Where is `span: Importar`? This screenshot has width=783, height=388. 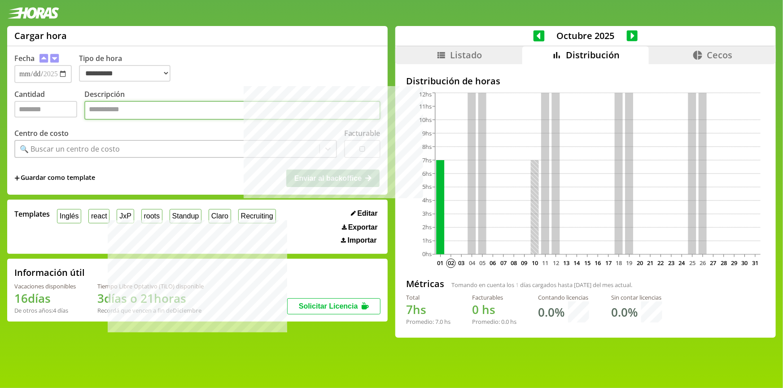 span: Importar is located at coordinates (362, 241).